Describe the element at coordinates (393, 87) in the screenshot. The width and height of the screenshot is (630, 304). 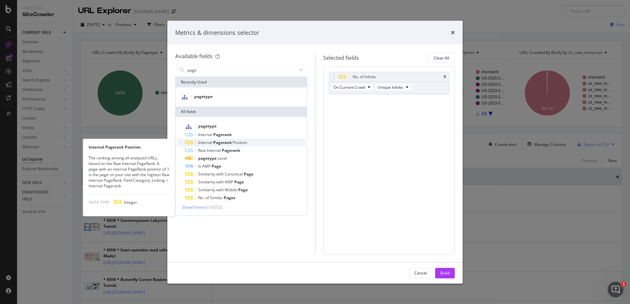
I see `button: Unique Inlinks` at that location.